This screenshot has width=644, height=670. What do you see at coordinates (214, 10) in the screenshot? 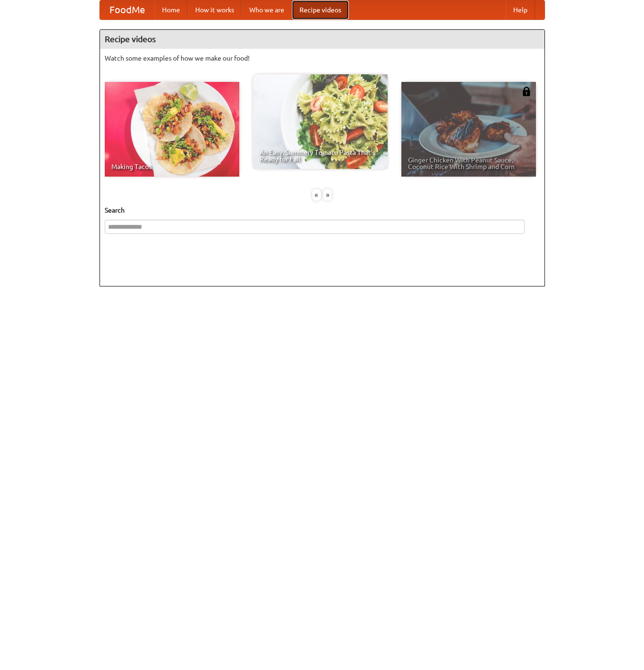
I see `a: How it works` at bounding box center [214, 10].